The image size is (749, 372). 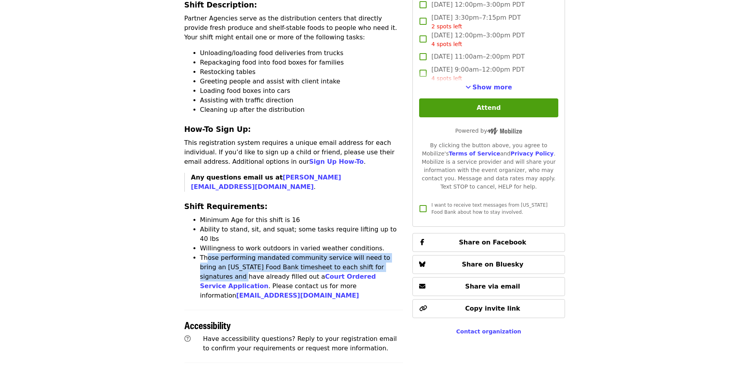 What do you see at coordinates (266, 182) in the screenshot?
I see `strong: Any questions email us at` at bounding box center [266, 182].